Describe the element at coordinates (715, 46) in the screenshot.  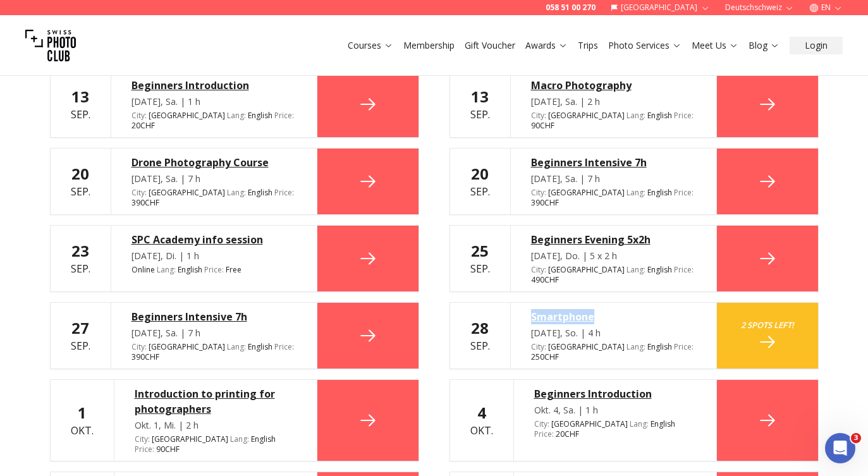
I see `a: Meet Us` at that location.